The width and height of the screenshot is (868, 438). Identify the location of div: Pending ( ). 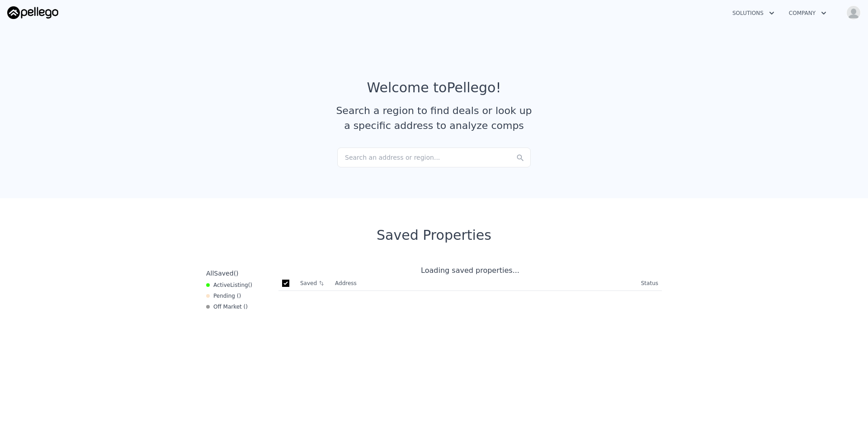
(223, 296).